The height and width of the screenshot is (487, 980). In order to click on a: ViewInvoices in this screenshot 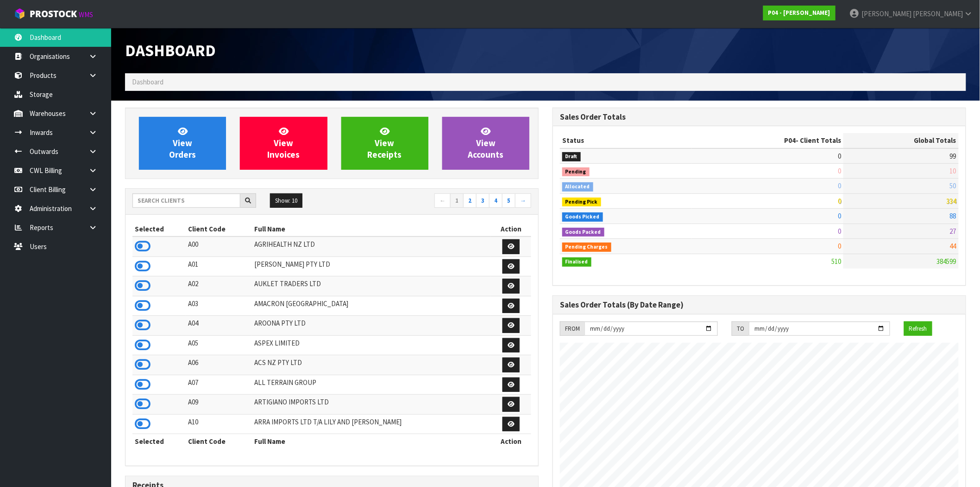, I will do `click(283, 143)`.